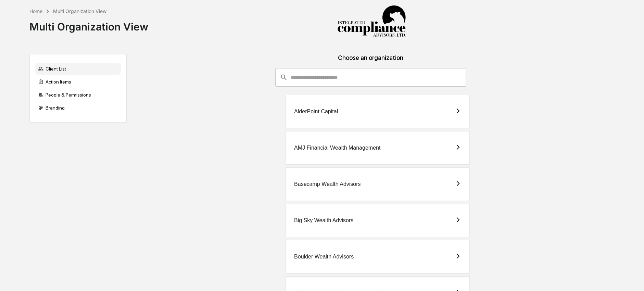 This screenshot has height=291, width=644. What do you see at coordinates (327, 184) in the screenshot?
I see `div: Basecamp Wealth Advisors` at bounding box center [327, 184].